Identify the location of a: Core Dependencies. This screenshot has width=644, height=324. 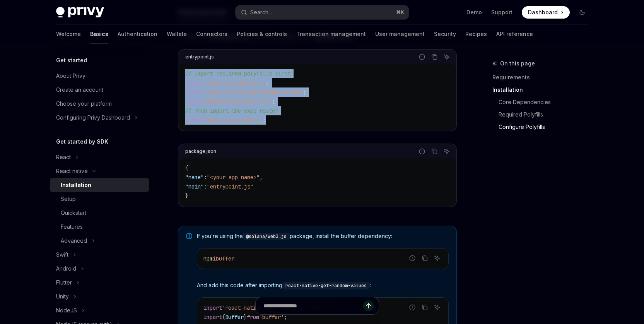
(543, 102).